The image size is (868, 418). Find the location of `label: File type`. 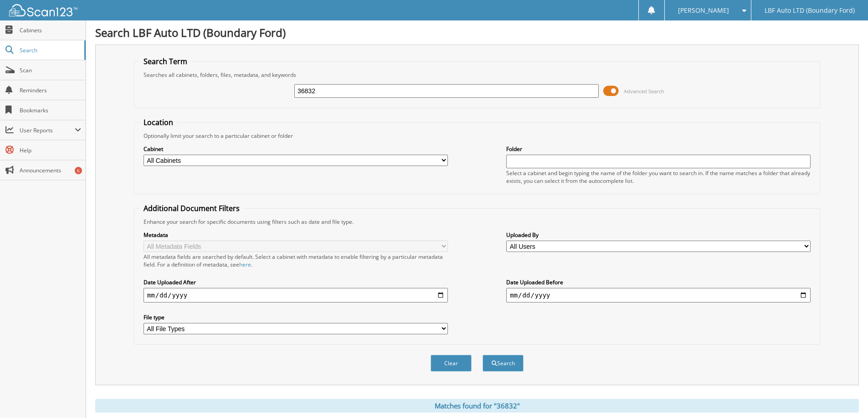

label: File type is located at coordinates (296, 318).